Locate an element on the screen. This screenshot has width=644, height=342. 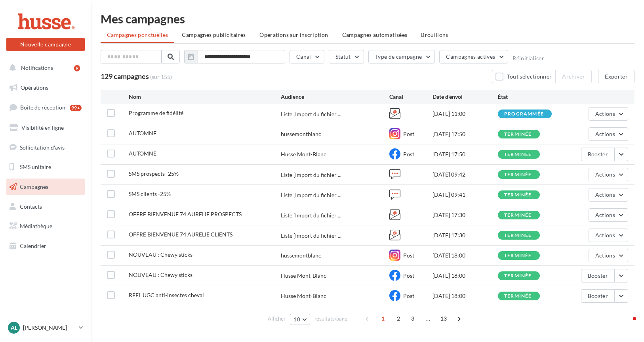
button: Canal is located at coordinates (307, 57).